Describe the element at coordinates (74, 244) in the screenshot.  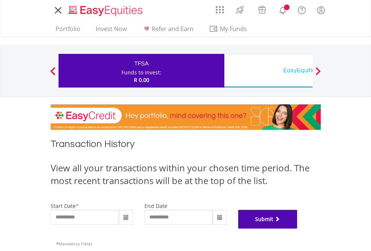
I see `span: Mandatory Fields` at that location.